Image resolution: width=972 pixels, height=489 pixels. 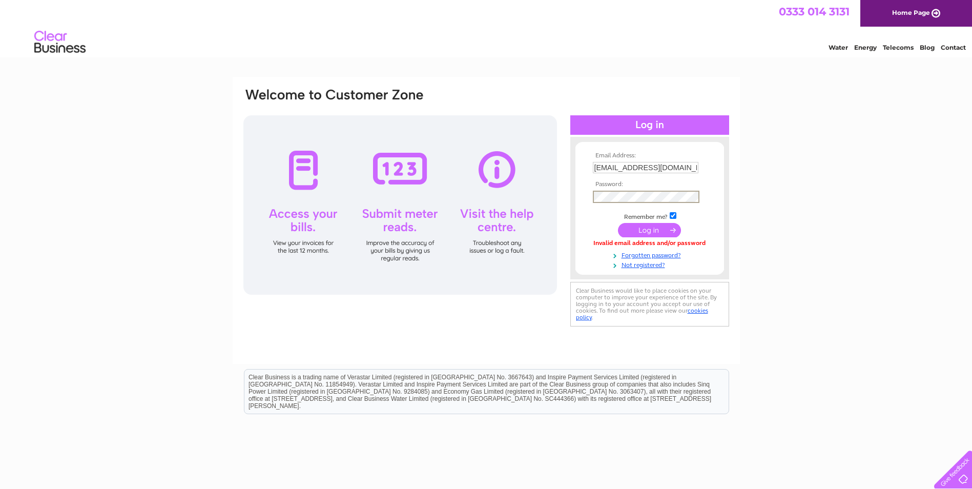 What do you see at coordinates (642, 314) in the screenshot?
I see `a: cookies policy` at bounding box center [642, 314].